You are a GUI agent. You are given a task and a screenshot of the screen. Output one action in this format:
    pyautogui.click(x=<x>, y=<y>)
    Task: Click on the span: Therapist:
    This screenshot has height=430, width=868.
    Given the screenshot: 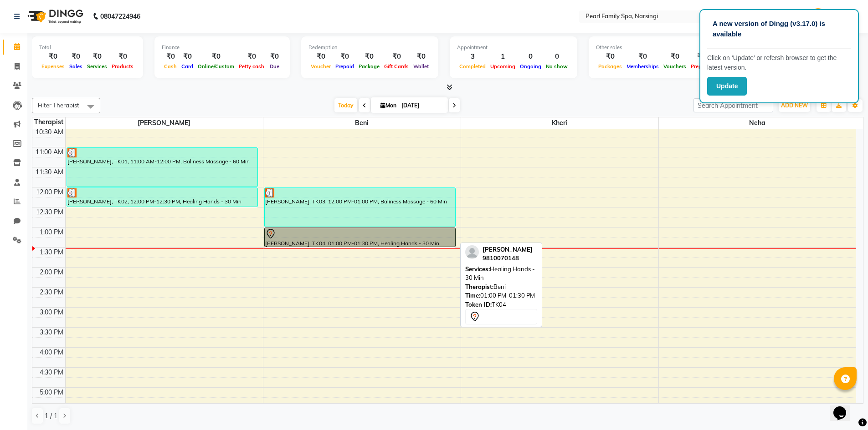 What is the action you would take?
    pyautogui.click(x=480, y=286)
    